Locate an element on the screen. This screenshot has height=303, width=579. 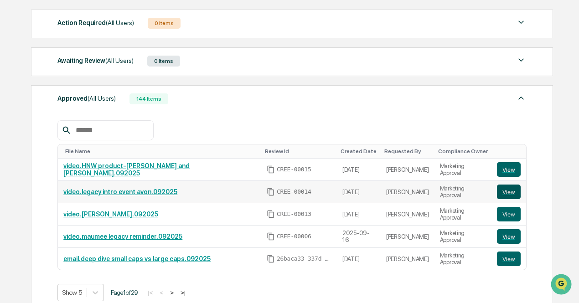
button: Open customer support is located at coordinates (11, 11).